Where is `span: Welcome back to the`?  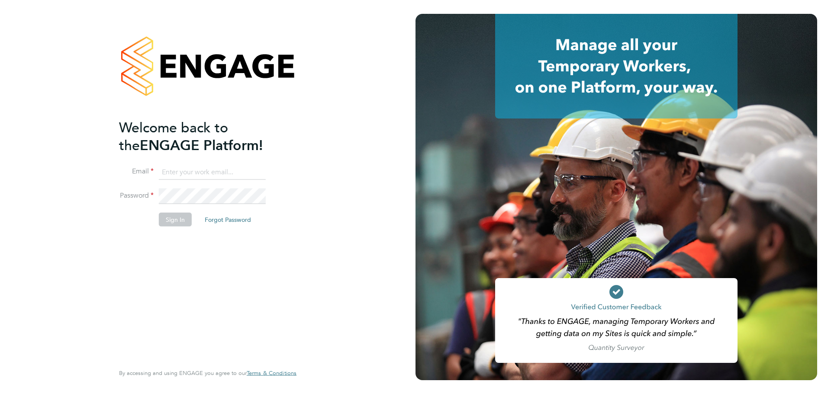
span: Welcome back to the is located at coordinates (173, 136).